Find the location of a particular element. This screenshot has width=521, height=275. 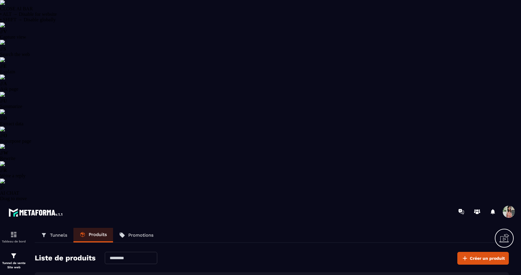

button: Créer un produit is located at coordinates (483, 259).